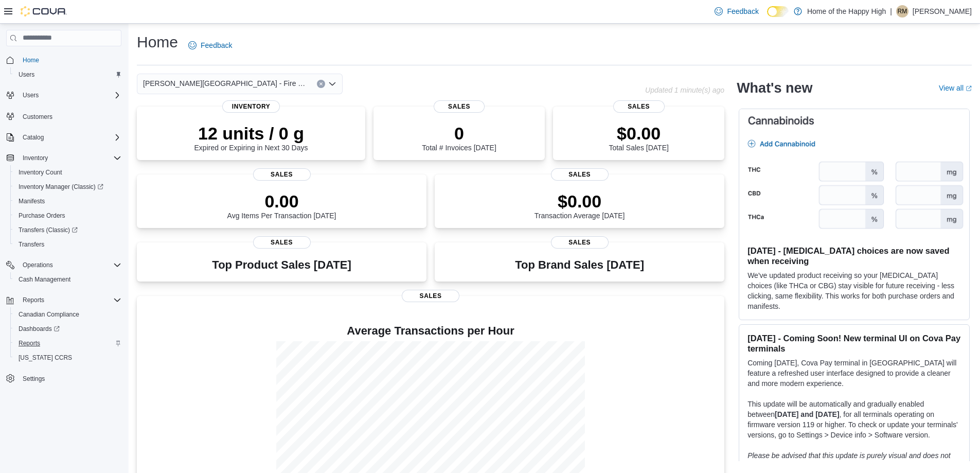  What do you see at coordinates (37, 265) in the screenshot?
I see `span: Operations` at bounding box center [37, 265].